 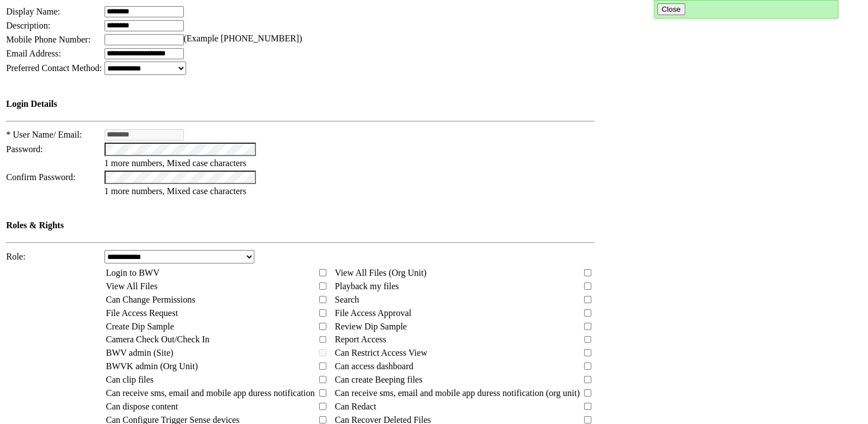 I want to click on span: Camera Check Out/Check In, so click(x=158, y=339).